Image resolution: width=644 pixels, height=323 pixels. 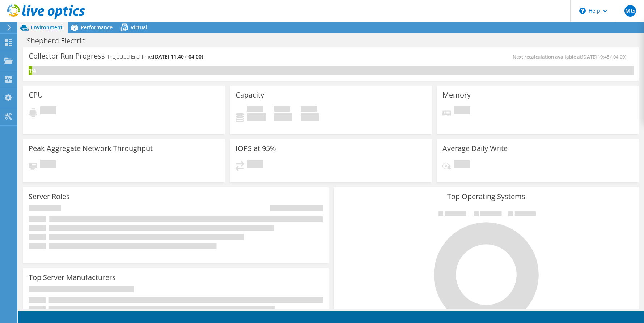 I want to click on span: Environment, so click(x=47, y=27).